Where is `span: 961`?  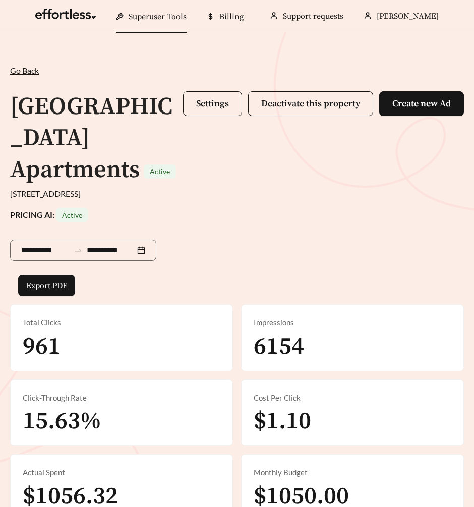
span: 961 is located at coordinates (41, 347).